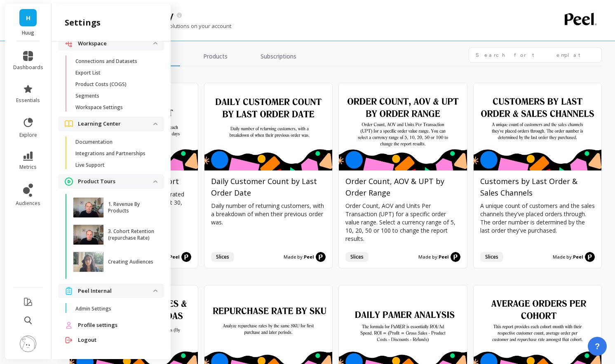  What do you see at coordinates (87, 96) in the screenshot?
I see `p: Segments` at bounding box center [87, 96].